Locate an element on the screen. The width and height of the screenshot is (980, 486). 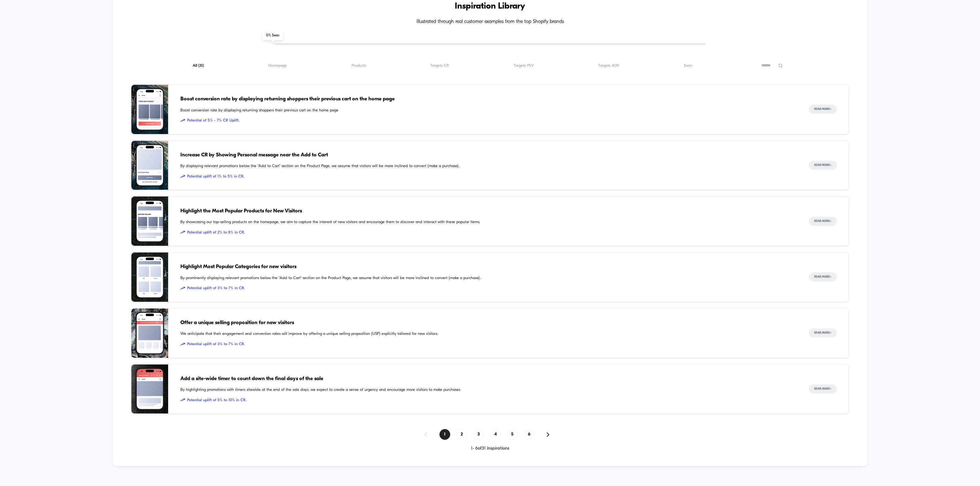
span: Highlight the Most Popular Products for New Visitors is located at coordinates (489, 211).